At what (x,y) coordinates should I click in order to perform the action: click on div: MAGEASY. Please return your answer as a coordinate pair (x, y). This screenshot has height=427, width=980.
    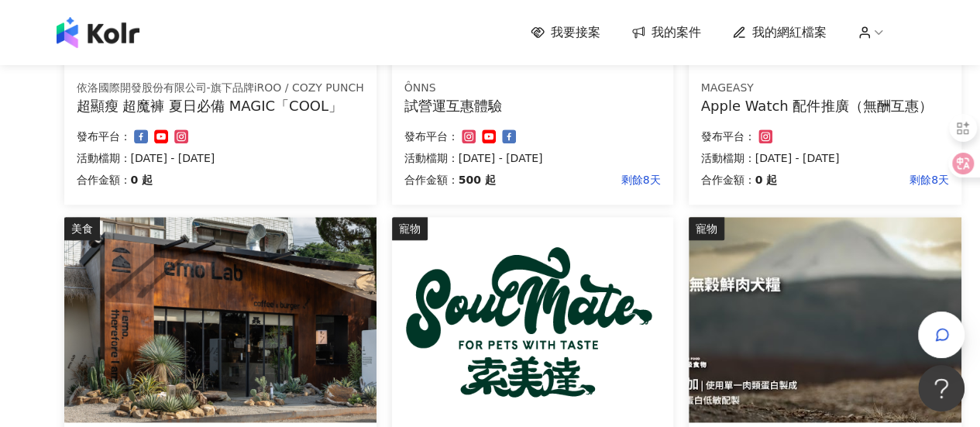
    Looking at the image, I should click on (825, 89).